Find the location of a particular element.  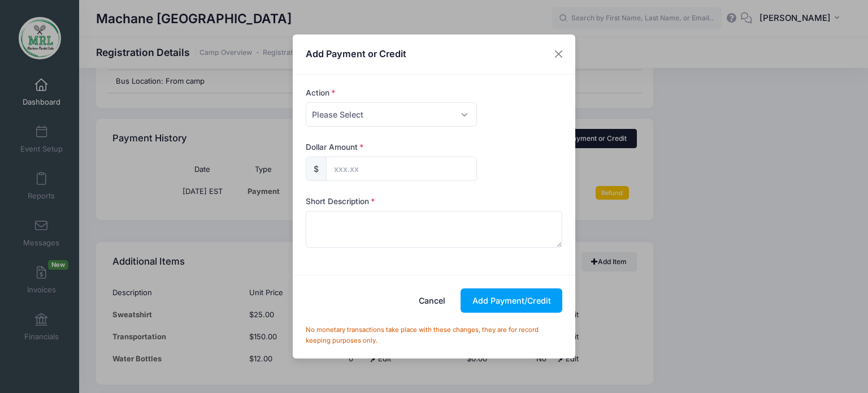

label: Short Description is located at coordinates (340, 201).